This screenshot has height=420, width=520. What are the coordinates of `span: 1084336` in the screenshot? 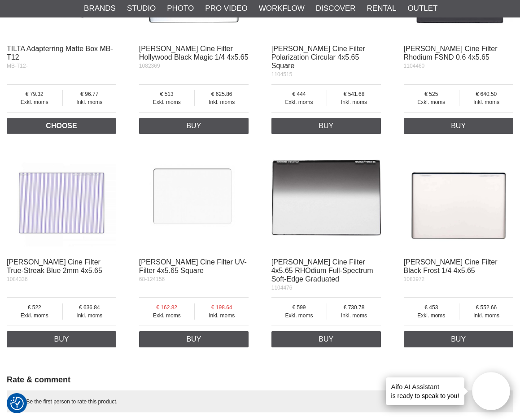 It's located at (17, 279).